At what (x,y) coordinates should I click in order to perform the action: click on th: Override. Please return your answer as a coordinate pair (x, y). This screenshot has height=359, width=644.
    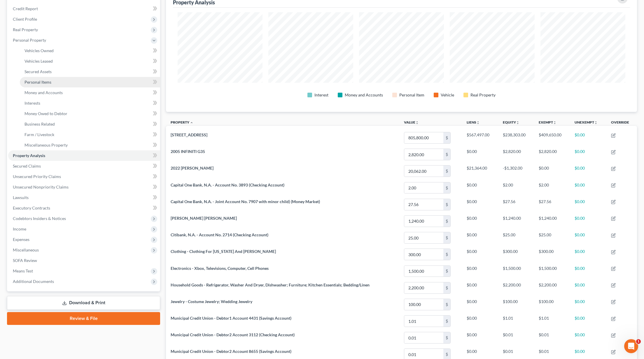
    Looking at the image, I should click on (622, 123).